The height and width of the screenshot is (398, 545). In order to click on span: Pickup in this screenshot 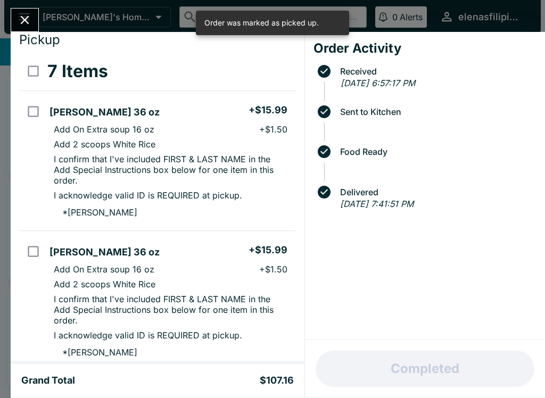, I will do `click(39, 39)`.